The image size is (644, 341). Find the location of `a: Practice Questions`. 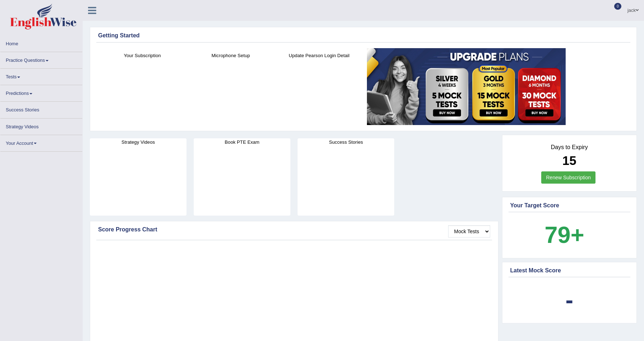

a: Practice Questions is located at coordinates (41, 59).